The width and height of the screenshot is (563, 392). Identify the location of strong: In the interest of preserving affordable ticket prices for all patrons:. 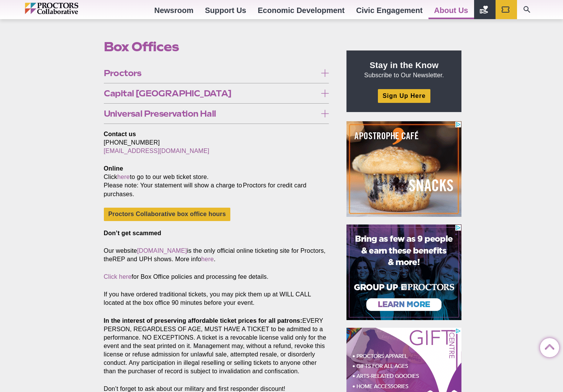
(203, 321).